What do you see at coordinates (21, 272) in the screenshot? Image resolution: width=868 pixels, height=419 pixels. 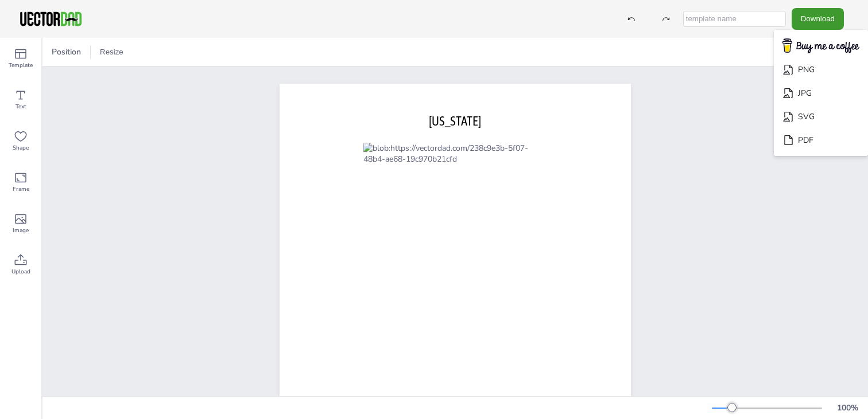 I see `span: Upload` at bounding box center [21, 272].